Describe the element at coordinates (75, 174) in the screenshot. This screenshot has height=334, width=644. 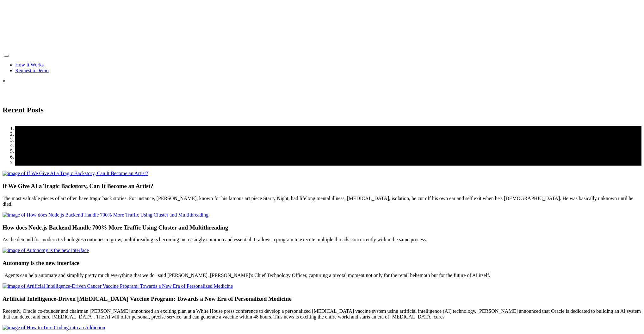
I see `img: image of If We Give AI a Tragic Backstory, Can It Become an Artist?` at that location.